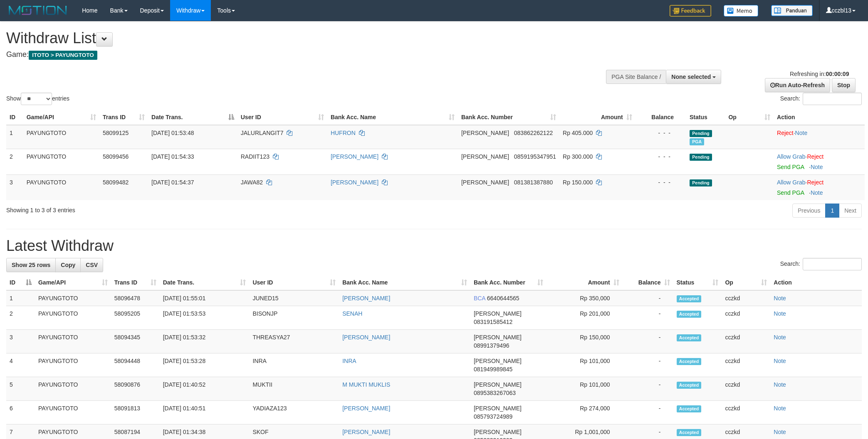  Describe the element at coordinates (578, 133) in the screenshot. I see `span: Rp 405.000` at that location.